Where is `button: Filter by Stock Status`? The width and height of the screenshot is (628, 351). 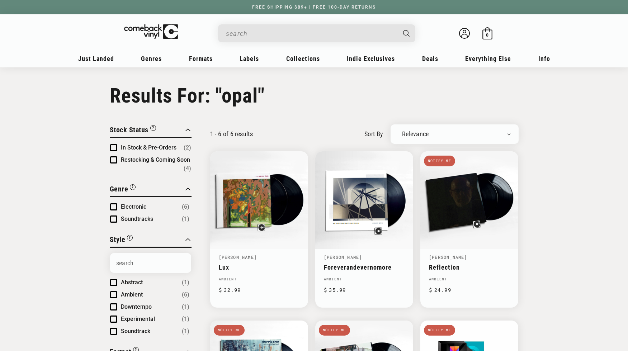
button: Filter by Stock Status is located at coordinates (133, 131).